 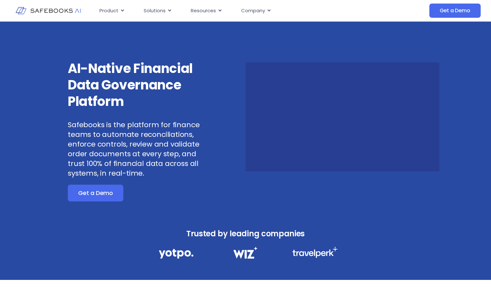 I want to click on span: Product, so click(x=109, y=11).